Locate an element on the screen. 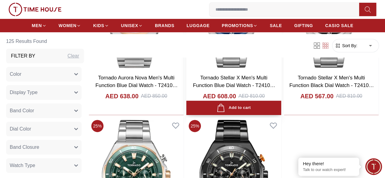 This screenshot has height=178, width=385. span: Sort By: is located at coordinates (349, 46).